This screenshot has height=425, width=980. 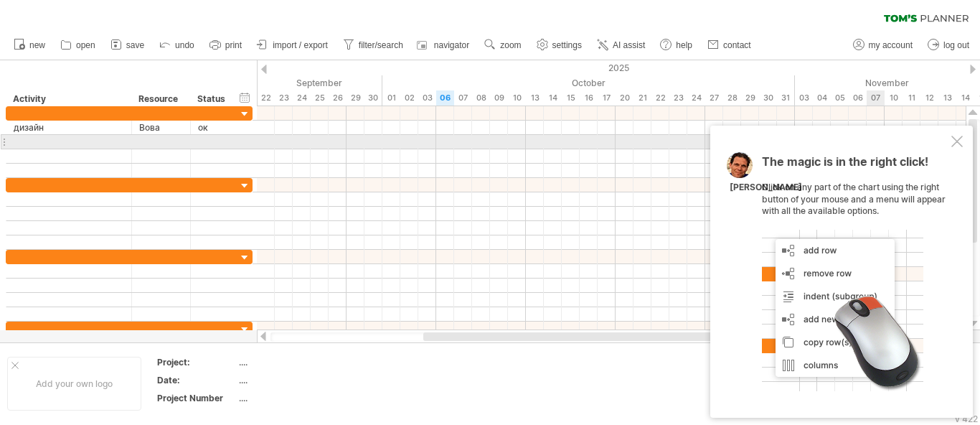 What do you see at coordinates (445, 98) in the screenshot?
I see `div: Monday, 6 October 2025` at bounding box center [445, 98].